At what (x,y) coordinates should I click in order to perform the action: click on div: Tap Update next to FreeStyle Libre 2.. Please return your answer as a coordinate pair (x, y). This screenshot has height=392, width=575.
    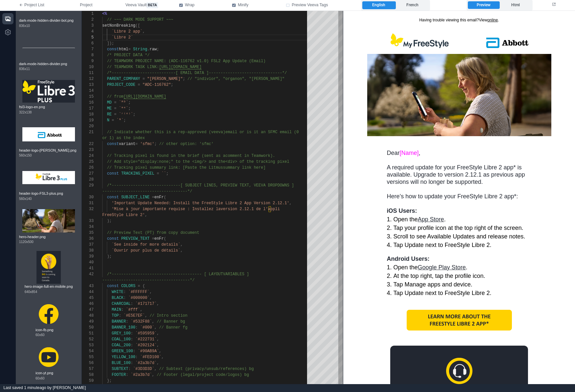
    Looking at the image, I should click on (119, 282).